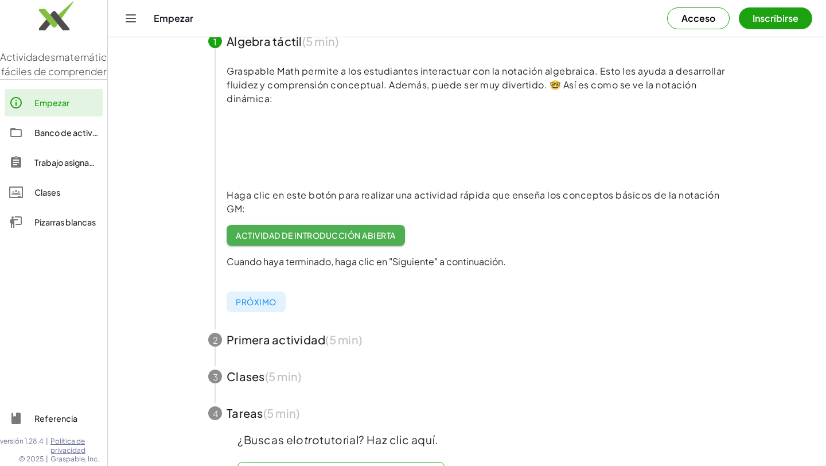  I want to click on button: Acceso, so click(698, 18).